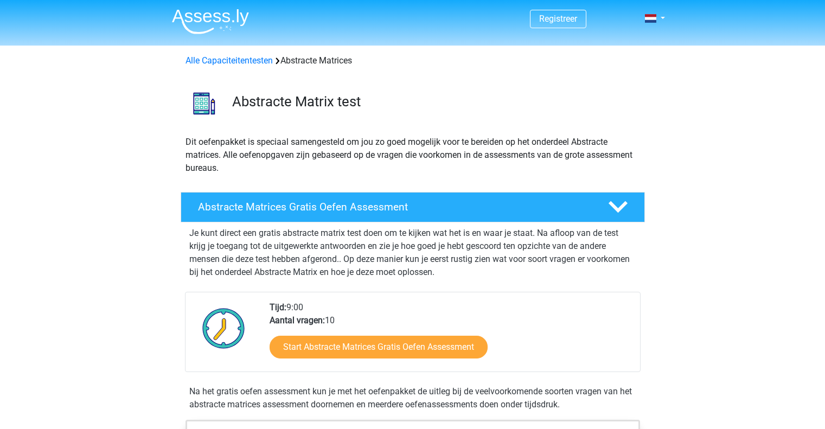  What do you see at coordinates (450, 336) in the screenshot?
I see `div: 9:00 10` at bounding box center [450, 336].